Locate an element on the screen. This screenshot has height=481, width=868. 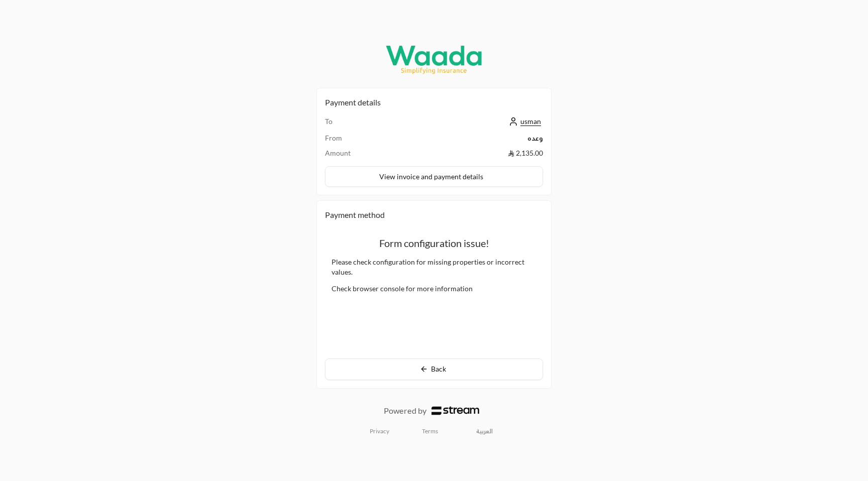
p: Check browser console for more information is located at coordinates (434, 289).